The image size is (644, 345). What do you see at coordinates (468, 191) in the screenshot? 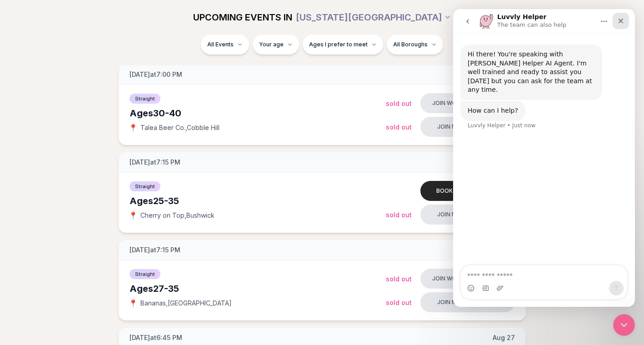
I see `a: Book women's spot` at bounding box center [468, 191].